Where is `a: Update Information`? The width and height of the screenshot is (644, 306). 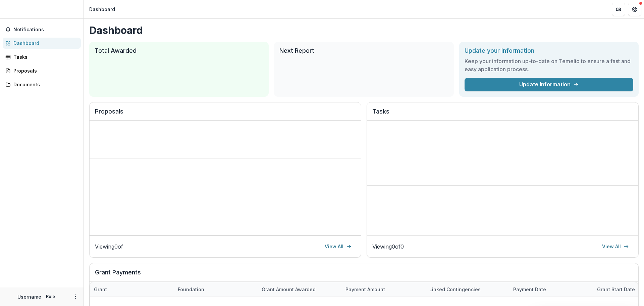 a: Update Information is located at coordinates (549, 84).